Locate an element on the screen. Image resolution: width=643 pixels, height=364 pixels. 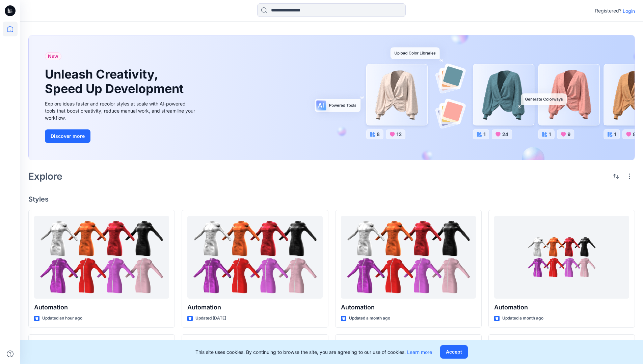
h2: Explore is located at coordinates (45, 177).